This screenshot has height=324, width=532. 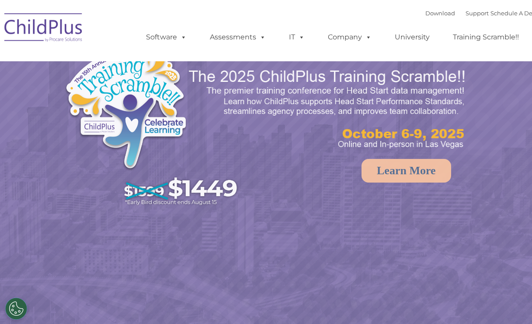 I want to click on a: IT, so click(x=297, y=37).